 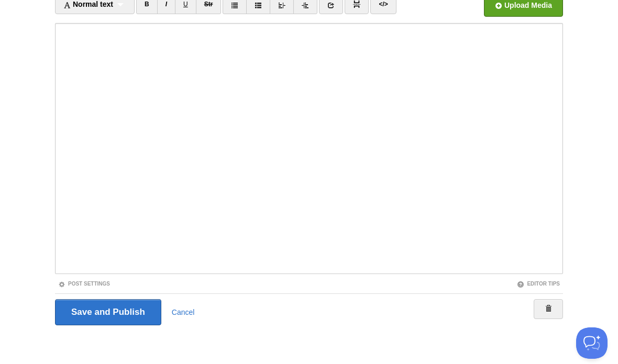 What do you see at coordinates (357, 4) in the screenshot?
I see `img: pagebreak-icon.png` at bounding box center [357, 4].